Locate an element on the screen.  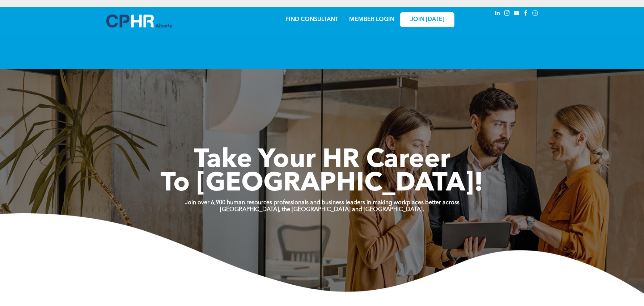
img: A blue and white logo for cp alberta is located at coordinates (139, 21).